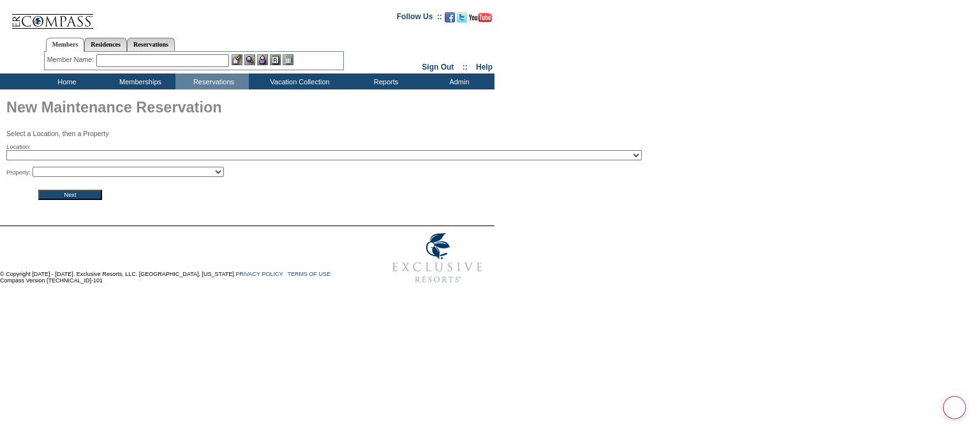 The height and width of the screenshot is (444, 980). I want to click on span: Property:, so click(18, 173).